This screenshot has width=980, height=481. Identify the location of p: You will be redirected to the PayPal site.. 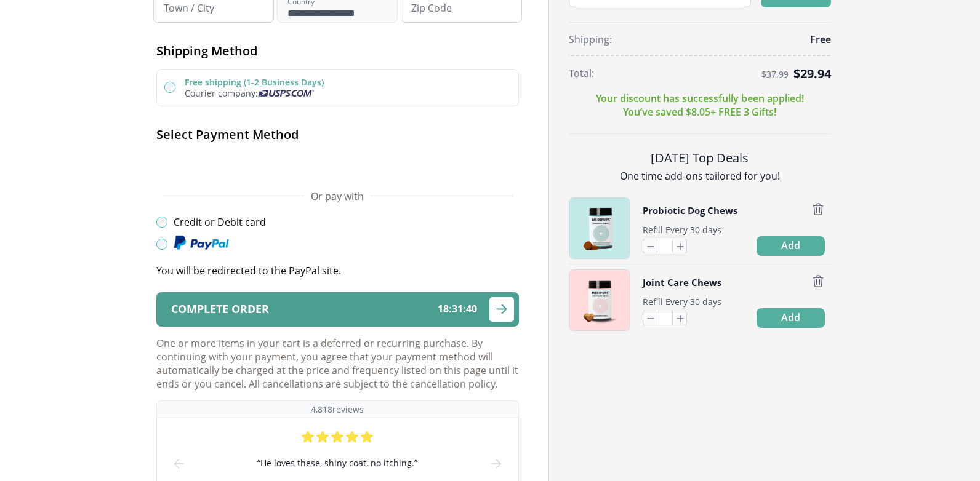
(337, 271).